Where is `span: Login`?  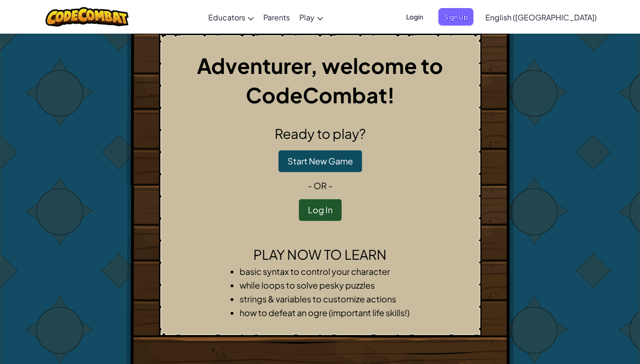
span: Login is located at coordinates (415, 17).